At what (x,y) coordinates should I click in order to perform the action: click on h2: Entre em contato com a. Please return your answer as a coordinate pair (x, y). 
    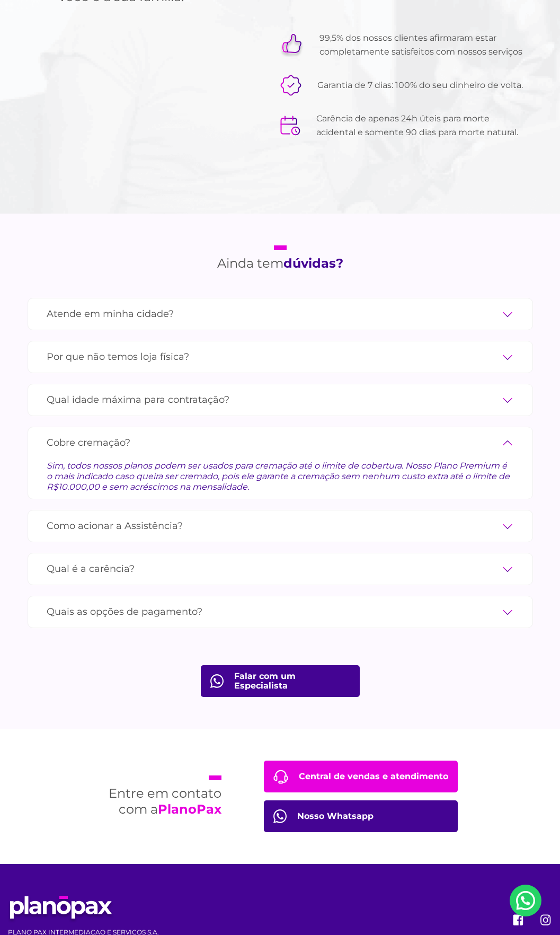
    Looking at the image, I should click on (162, 796).